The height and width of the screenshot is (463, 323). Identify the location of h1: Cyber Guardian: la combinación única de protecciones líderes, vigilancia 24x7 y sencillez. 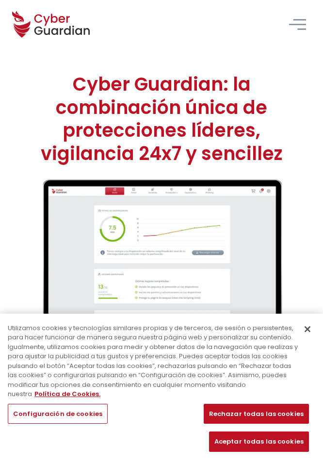
(161, 119).